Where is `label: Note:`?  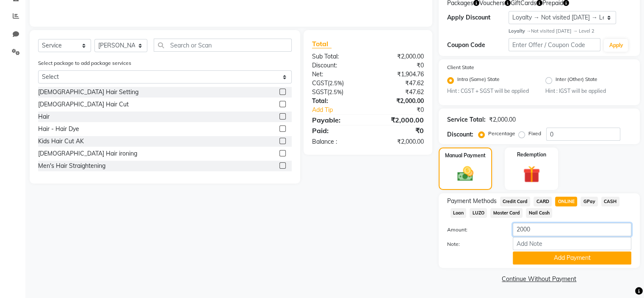
label: Note: is located at coordinates (473, 244).